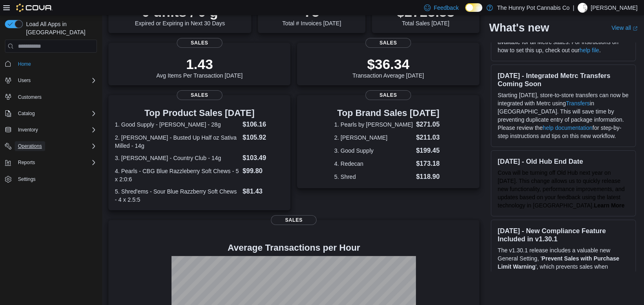  Describe the element at coordinates (51, 130) in the screenshot. I see `nav: Complex example` at that location.